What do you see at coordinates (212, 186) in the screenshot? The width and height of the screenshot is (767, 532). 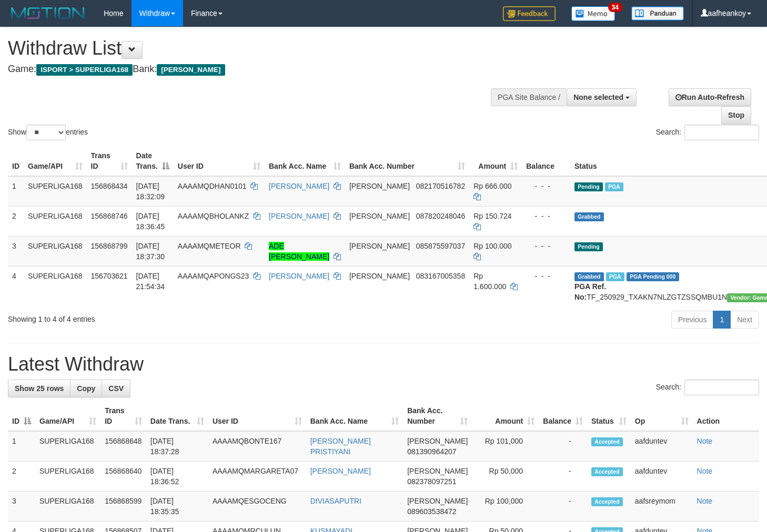 I see `span: AAAAMQDHAN0101` at bounding box center [212, 186].